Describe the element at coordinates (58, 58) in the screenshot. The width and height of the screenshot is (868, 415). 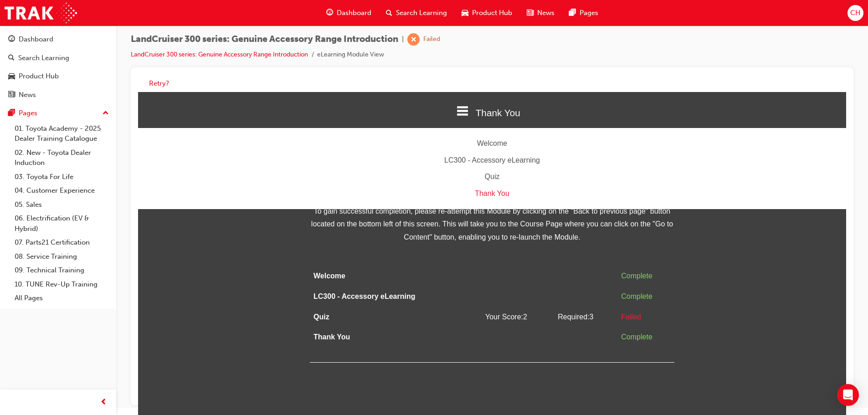
I see `a: Search Learning` at that location.